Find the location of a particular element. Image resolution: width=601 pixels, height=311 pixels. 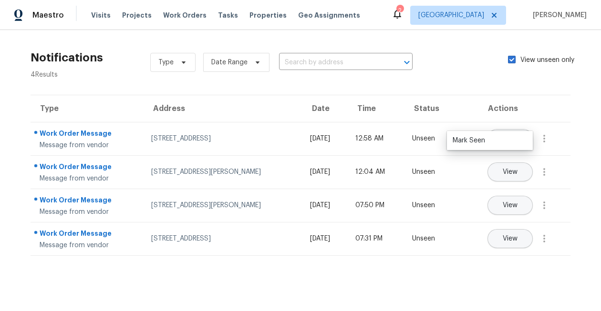

div: 12:04 AM is located at coordinates (376, 172).